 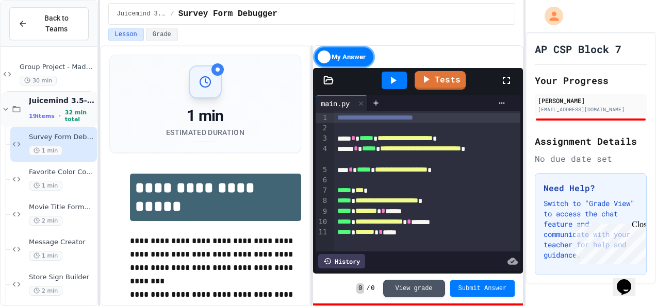 I want to click on div: My Account, so click(x=550, y=16).